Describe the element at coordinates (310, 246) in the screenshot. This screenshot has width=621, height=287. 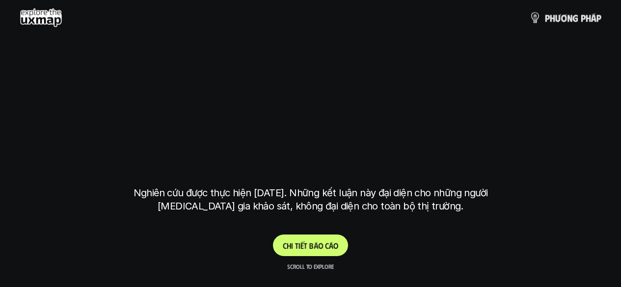
I see `a: Chitiếtbáocáo` at that location.